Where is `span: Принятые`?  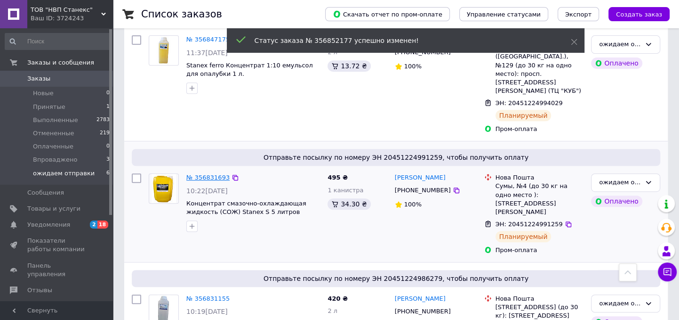
span: Принятые is located at coordinates (49, 107).